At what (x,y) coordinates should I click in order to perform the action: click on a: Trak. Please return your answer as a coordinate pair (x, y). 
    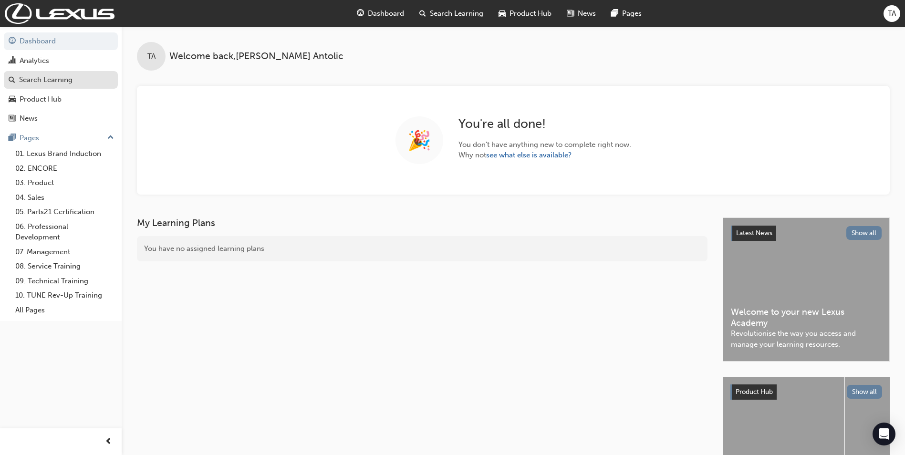
    Looking at the image, I should click on (60, 13).